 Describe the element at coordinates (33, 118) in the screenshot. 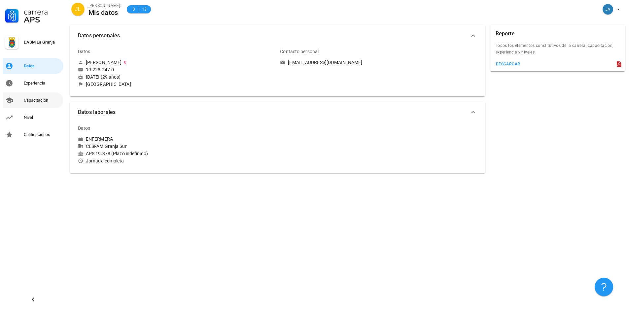

I see `a: Nivel` at that location.